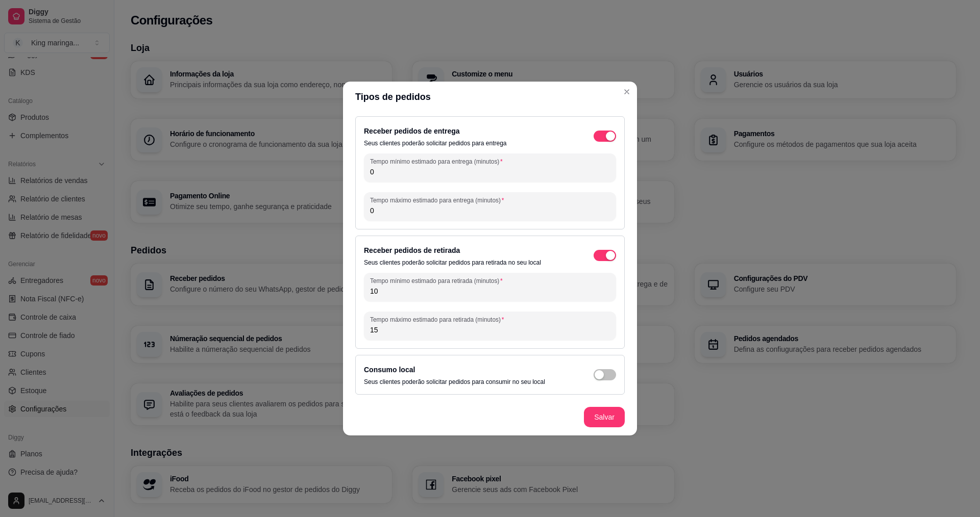  Describe the element at coordinates (389, 370) in the screenshot. I see `label: Consumo local` at that location.